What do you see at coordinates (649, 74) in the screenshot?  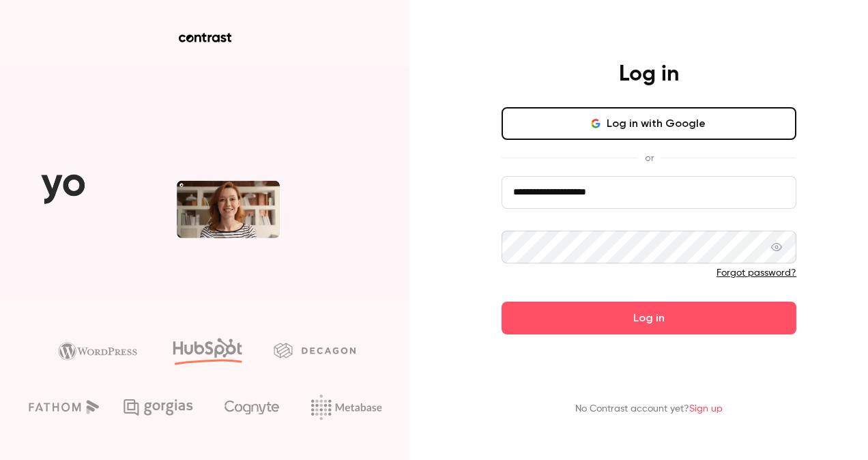 I see `h4: Log in` at bounding box center [649, 74].